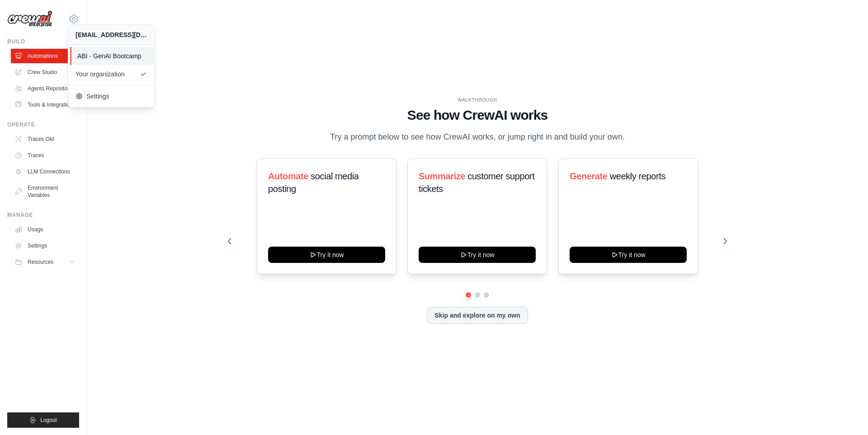 This screenshot has height=435, width=868. Describe the element at coordinates (111, 96) in the screenshot. I see `span: Settings` at that location.